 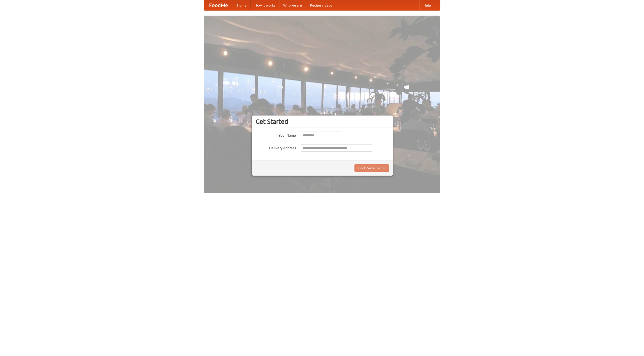 What do you see at coordinates (321, 5) in the screenshot?
I see `a: Recipe videos` at bounding box center [321, 5].